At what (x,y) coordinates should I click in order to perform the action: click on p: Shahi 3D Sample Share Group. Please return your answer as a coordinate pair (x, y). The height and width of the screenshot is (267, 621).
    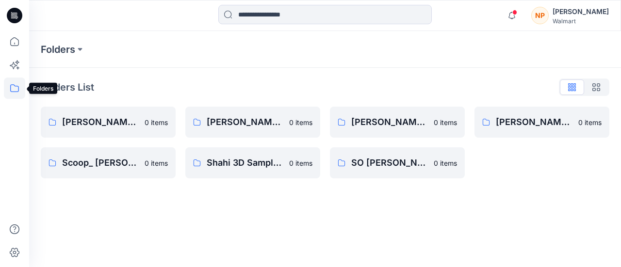
    Looking at the image, I should click on (245, 163).